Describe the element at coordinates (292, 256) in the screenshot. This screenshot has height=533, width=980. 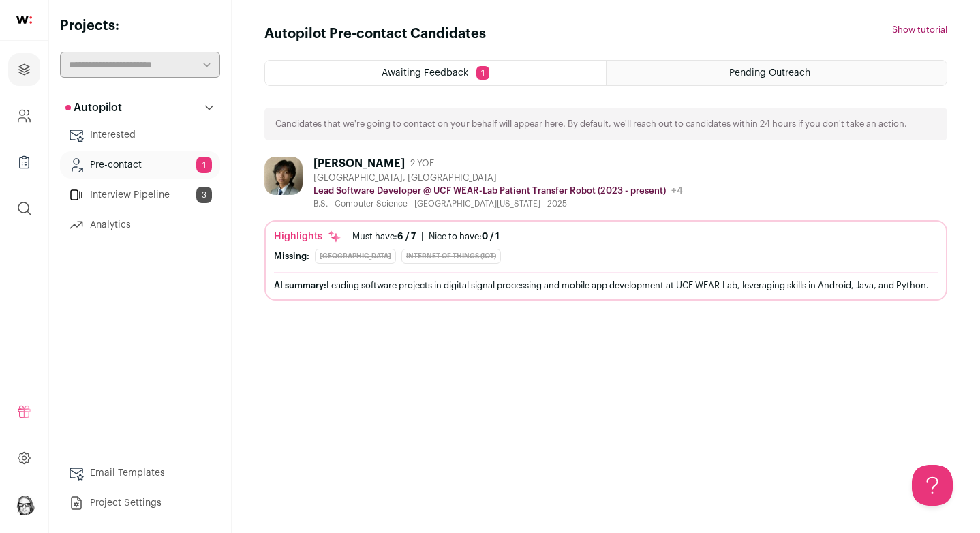
I see `div: Missing:` at that location.